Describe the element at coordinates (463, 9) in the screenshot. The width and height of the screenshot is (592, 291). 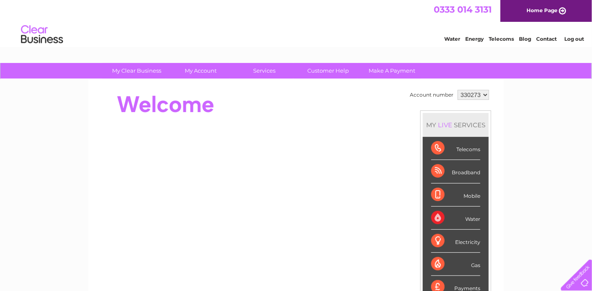
I see `a: 0333 014 3131` at that location.